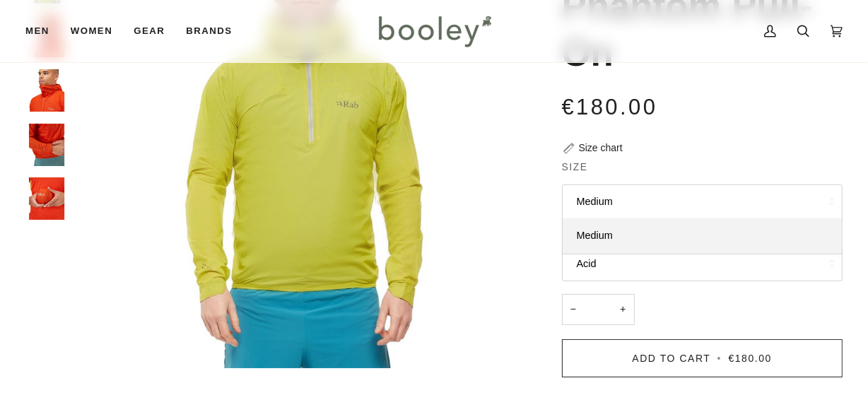 The height and width of the screenshot is (412, 868). What do you see at coordinates (598, 310) in the screenshot?
I see `input: Quantity` at bounding box center [598, 310].